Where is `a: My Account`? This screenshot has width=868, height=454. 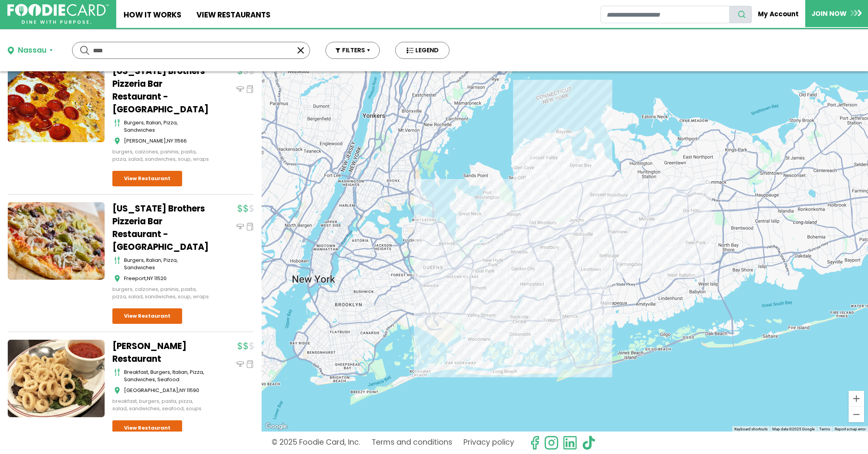 a: My Account is located at coordinates (778, 14).